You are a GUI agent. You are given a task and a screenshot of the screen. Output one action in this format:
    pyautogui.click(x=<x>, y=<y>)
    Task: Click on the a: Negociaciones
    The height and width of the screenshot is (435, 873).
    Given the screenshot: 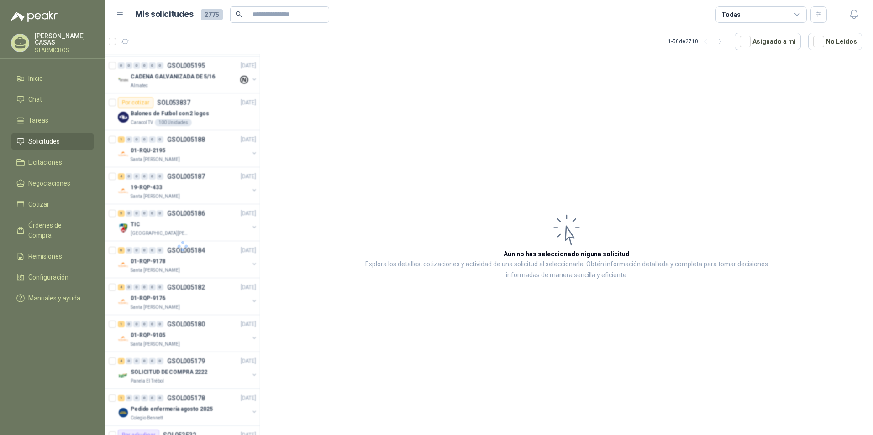 What is the action you would take?
    pyautogui.click(x=52, y=183)
    